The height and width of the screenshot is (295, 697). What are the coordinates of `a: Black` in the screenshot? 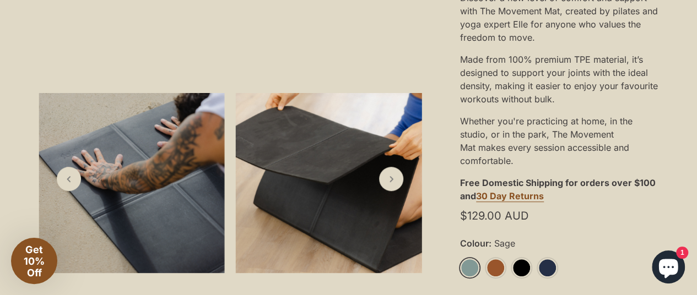 It's located at (521, 268).